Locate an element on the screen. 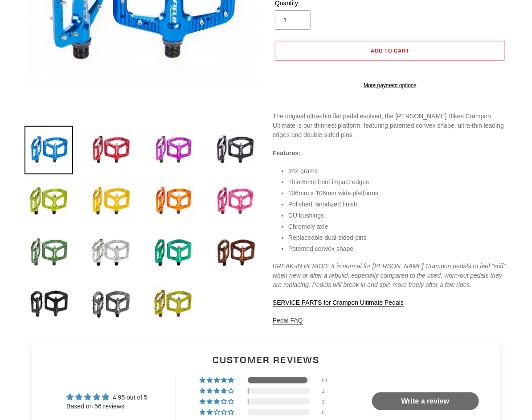 The width and height of the screenshot is (532, 420). div: Average rating is 4.95 stars is located at coordinates (107, 397).